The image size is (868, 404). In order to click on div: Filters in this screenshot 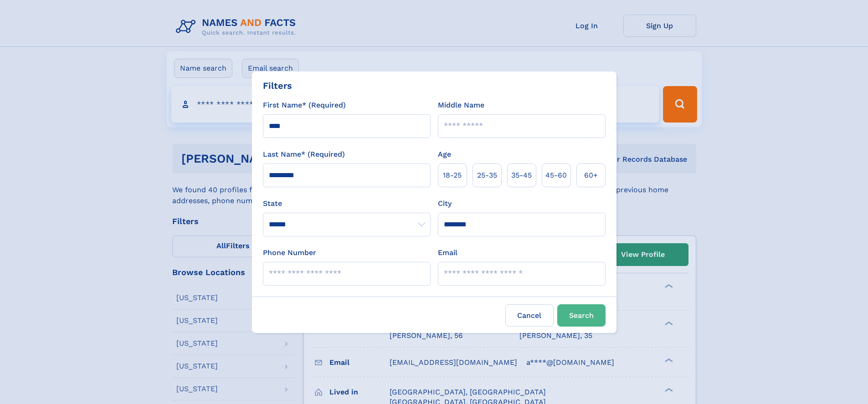, I will do `click(277, 85)`.